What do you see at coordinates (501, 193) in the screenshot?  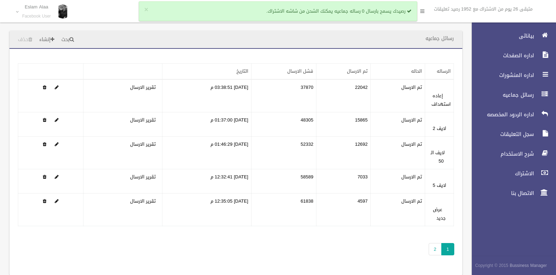 I see `span: الاتصال بنا` at bounding box center [501, 193].